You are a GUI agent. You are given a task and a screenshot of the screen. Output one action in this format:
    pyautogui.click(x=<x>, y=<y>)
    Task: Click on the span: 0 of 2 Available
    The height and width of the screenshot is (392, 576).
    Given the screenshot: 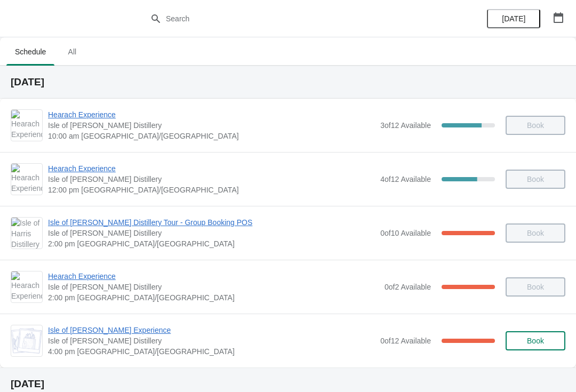 What is the action you would take?
    pyautogui.click(x=408, y=287)
    